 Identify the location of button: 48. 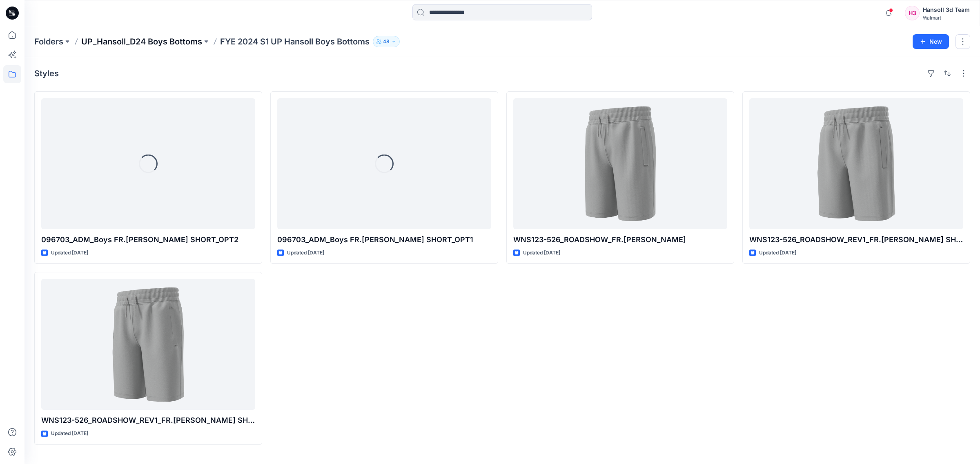
(386, 42).